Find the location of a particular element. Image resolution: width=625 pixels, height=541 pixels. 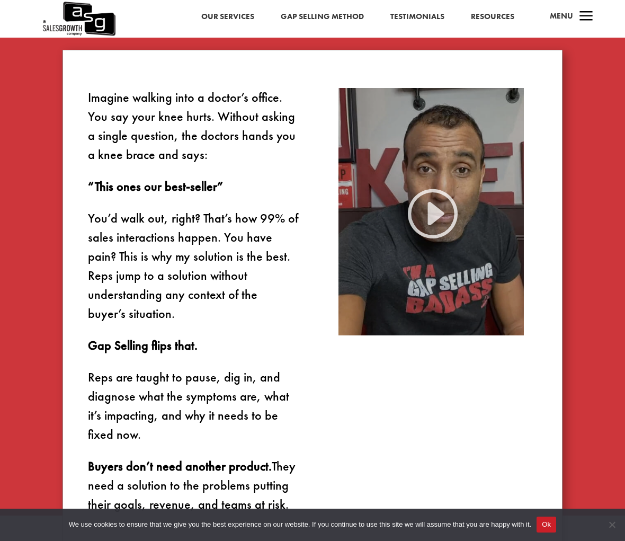

span: No is located at coordinates (612, 525).